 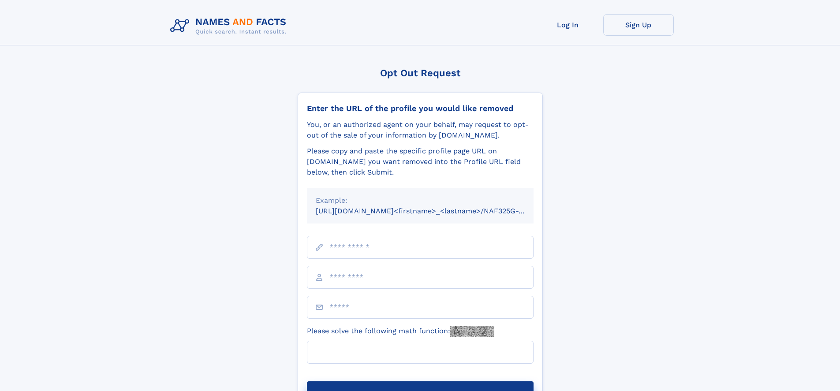 I want to click on img: Logo Names and Facts, so click(x=230, y=26).